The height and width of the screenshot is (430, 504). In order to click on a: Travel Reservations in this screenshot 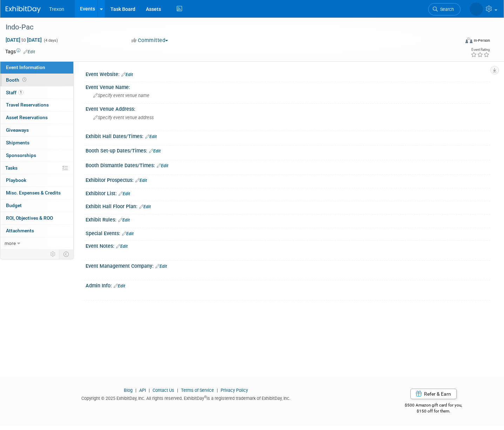, I will do `click(37, 105)`.